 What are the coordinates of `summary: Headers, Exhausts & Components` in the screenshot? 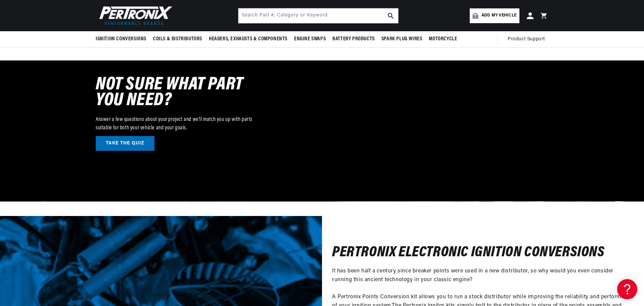 It's located at (248, 39).